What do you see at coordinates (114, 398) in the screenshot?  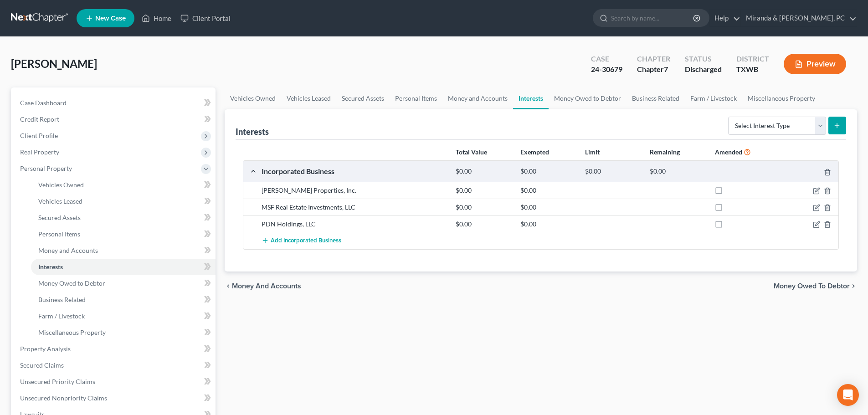 I see `a: Unsecured Nonpriority Claims` at bounding box center [114, 398].